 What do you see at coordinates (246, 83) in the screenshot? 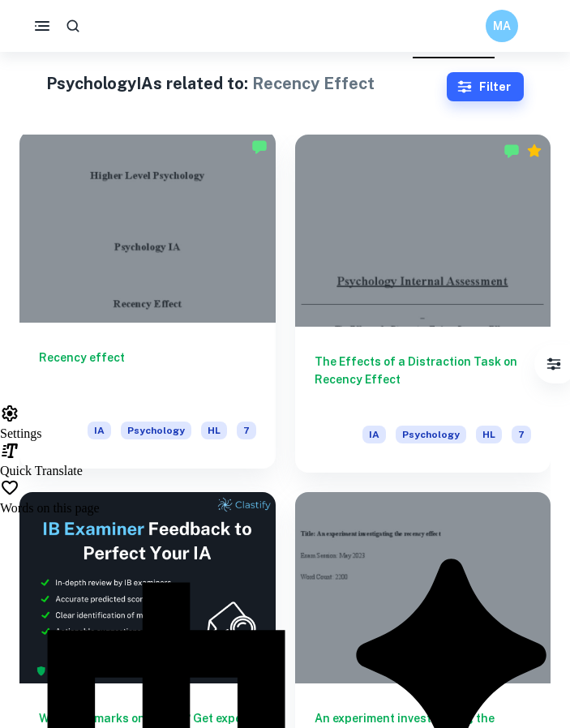
I see `h1: Psychology IAs related to:` at bounding box center [246, 83].